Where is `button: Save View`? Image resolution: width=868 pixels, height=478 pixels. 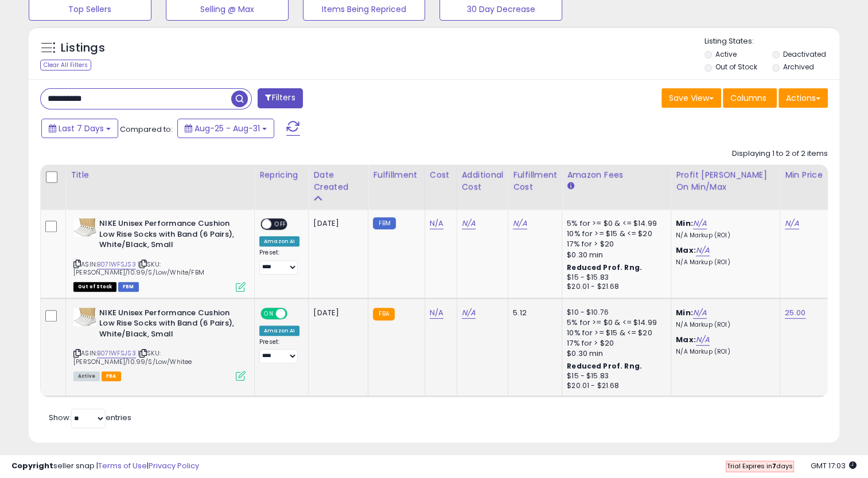
button: Save View is located at coordinates (691, 98).